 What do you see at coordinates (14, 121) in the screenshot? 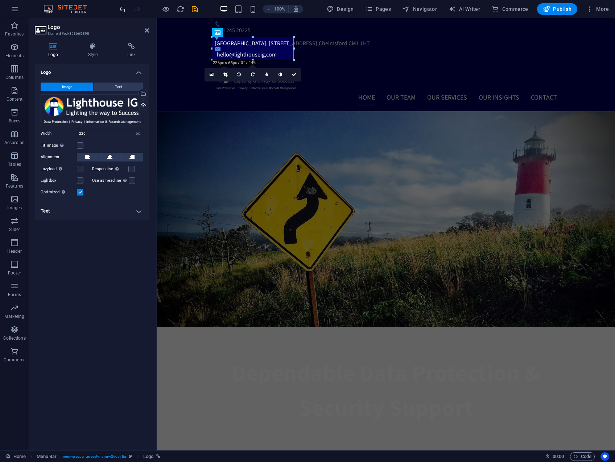
I see `p: Boxes` at bounding box center [14, 121].